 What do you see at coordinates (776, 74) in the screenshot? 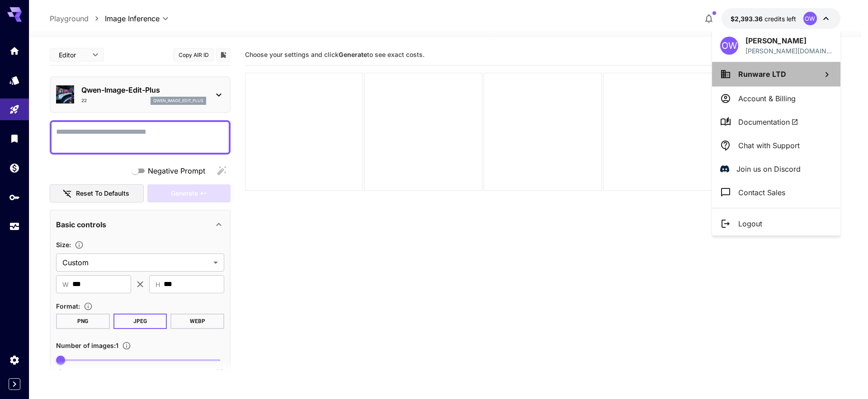
I see `button: Runware LTD` at bounding box center [776, 74].